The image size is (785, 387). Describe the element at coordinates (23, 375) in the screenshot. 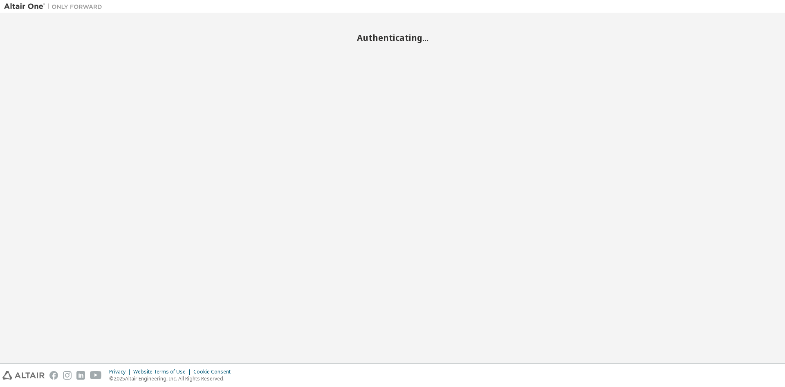

I see `img: altair_logo.svg` at that location.